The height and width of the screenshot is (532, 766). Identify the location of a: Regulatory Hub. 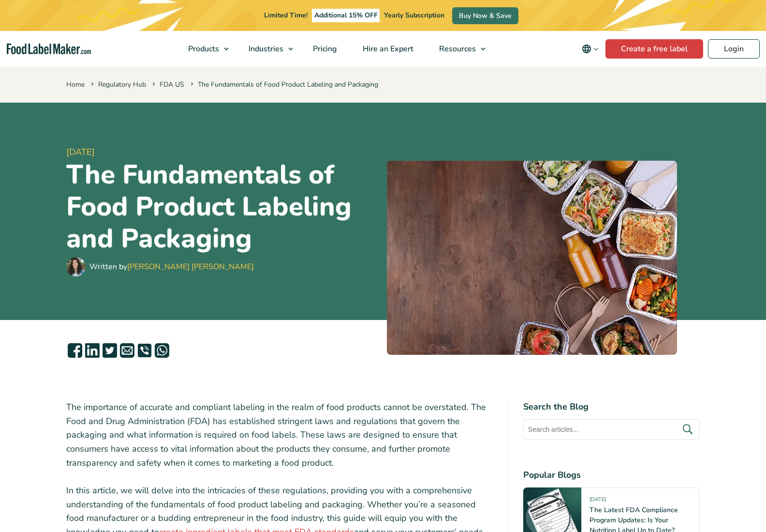
(122, 84).